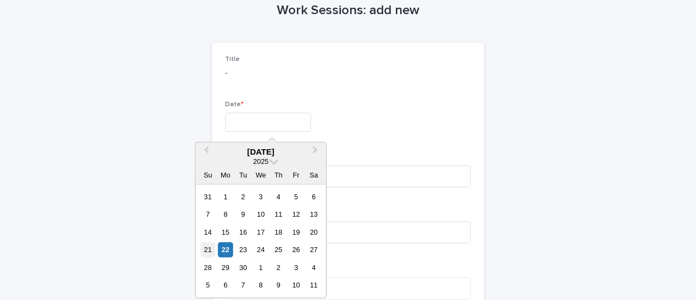 The height and width of the screenshot is (300, 696). Describe the element at coordinates (316, 152) in the screenshot. I see `button: Next Month` at that location.